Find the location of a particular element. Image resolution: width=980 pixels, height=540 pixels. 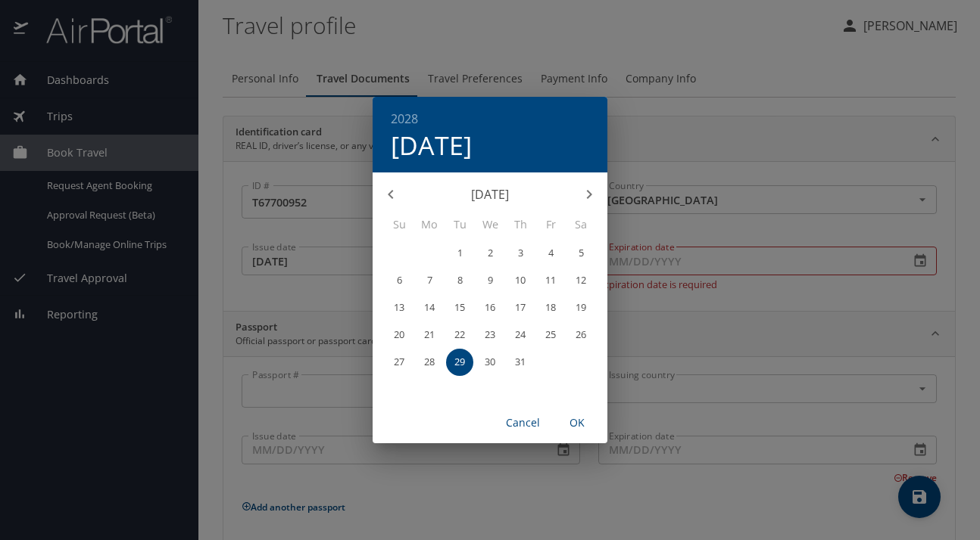

p: 25 is located at coordinates (550, 334).